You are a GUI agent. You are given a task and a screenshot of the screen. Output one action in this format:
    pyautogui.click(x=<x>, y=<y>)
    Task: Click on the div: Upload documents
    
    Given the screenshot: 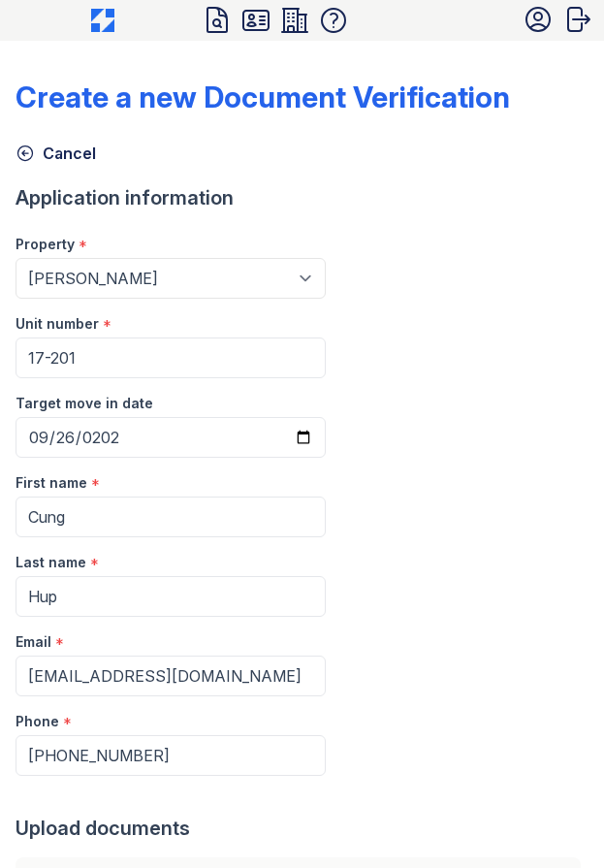 What is the action you would take?
    pyautogui.click(x=302, y=828)
    